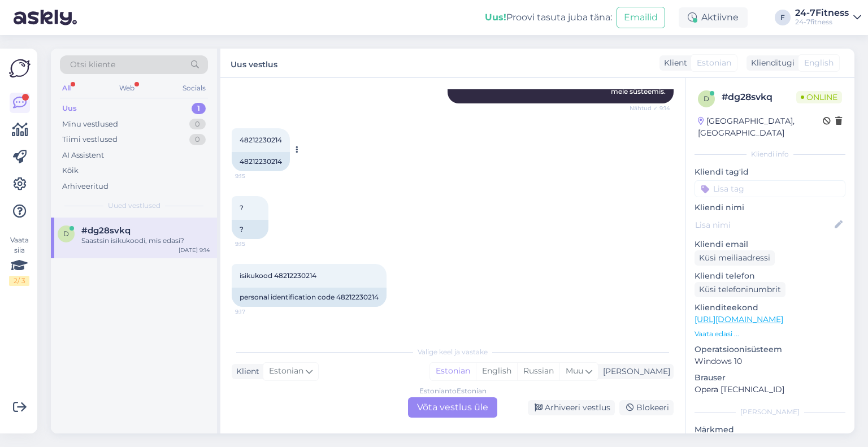 The width and height of the screenshot is (868, 447). Describe the element at coordinates (309, 297) in the screenshot. I see `div: personal identification code 48212230214` at that location.